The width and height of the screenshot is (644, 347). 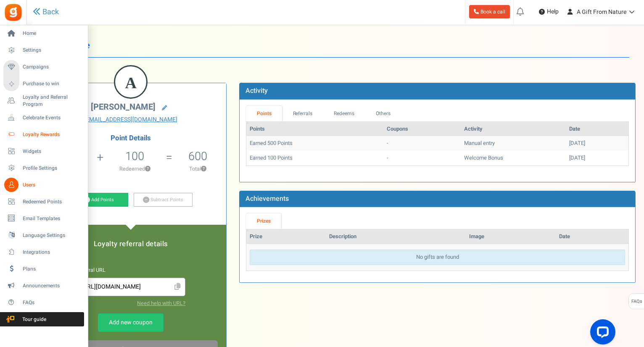 What do you see at coordinates (395, 237) in the screenshot?
I see `th: Description` at bounding box center [395, 237].